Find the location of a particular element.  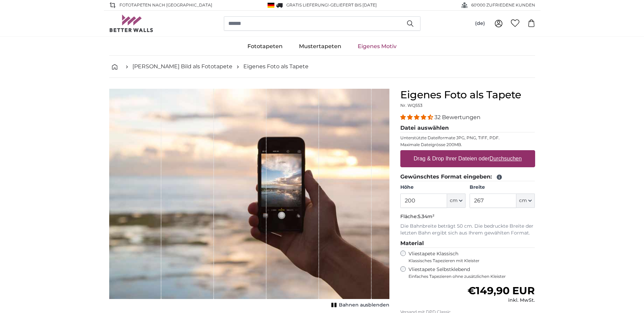

img: Deutschland is located at coordinates (271, 5).